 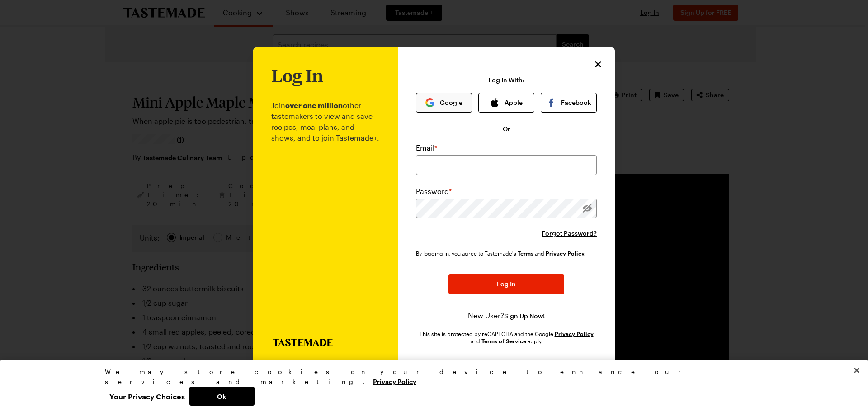 What do you see at coordinates (222, 396) in the screenshot?
I see `button: Ok` at bounding box center [222, 396].